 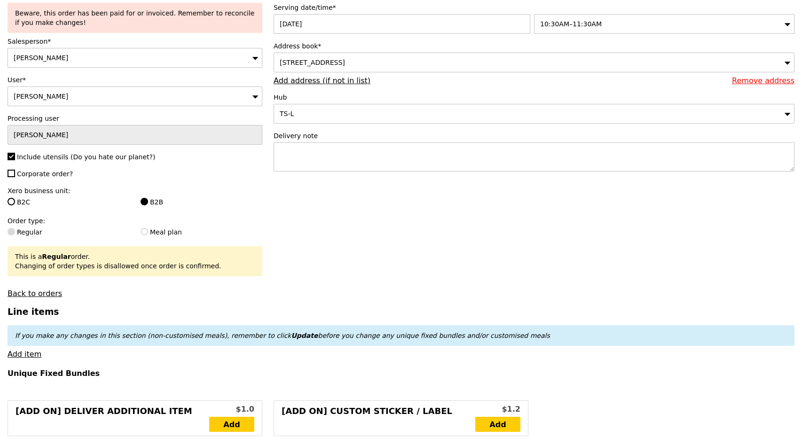 What do you see at coordinates (35, 293) in the screenshot?
I see `a: Back to orders` at bounding box center [35, 293].